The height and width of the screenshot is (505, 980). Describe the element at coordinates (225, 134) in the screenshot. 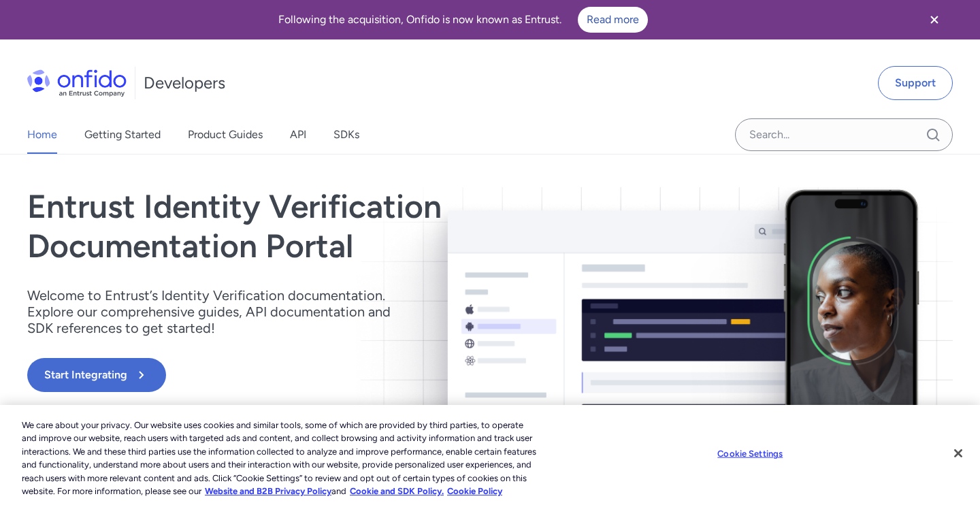

I see `a: Product Guides` at that location.